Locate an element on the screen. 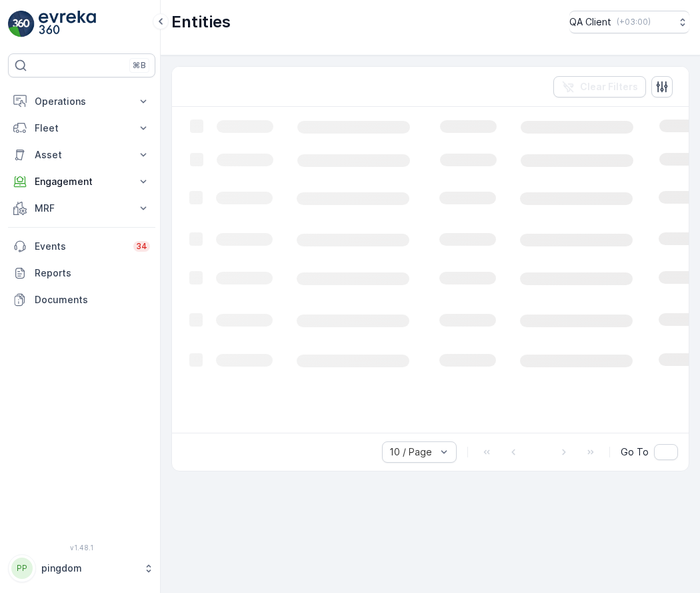 This screenshot has height=593, width=700. p: Engagement is located at coordinates (81, 182).